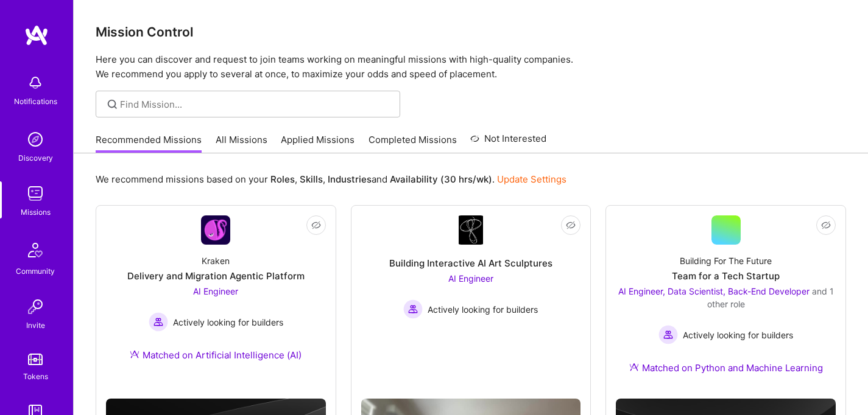 This screenshot has width=868, height=415. Describe the element at coordinates (35, 139) in the screenshot. I see `img: discovery` at that location.